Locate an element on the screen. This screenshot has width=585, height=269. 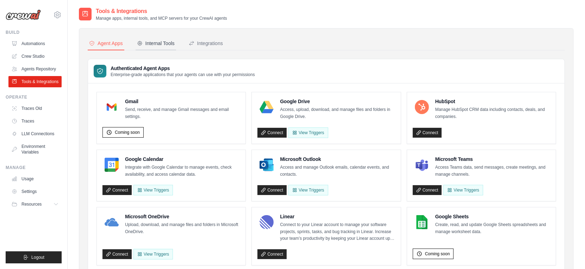
img: Logo is located at coordinates (23, 15).